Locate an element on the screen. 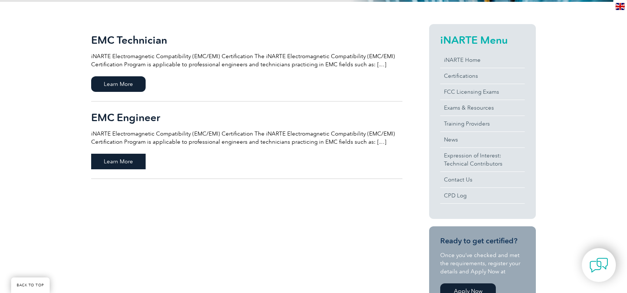  h2: EMC Technician is located at coordinates (247, 40).